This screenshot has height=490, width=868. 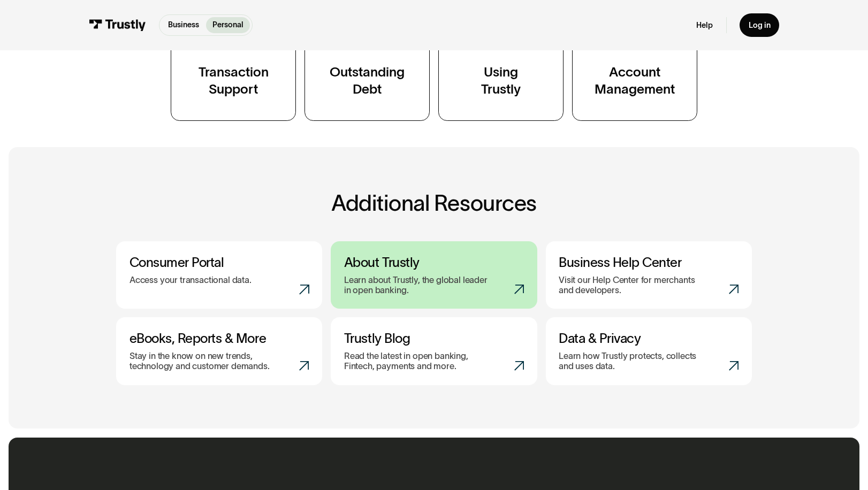 What do you see at coordinates (631, 285) in the screenshot?
I see `p: Visit our Help Center for merchants and developers.` at bounding box center [631, 285].